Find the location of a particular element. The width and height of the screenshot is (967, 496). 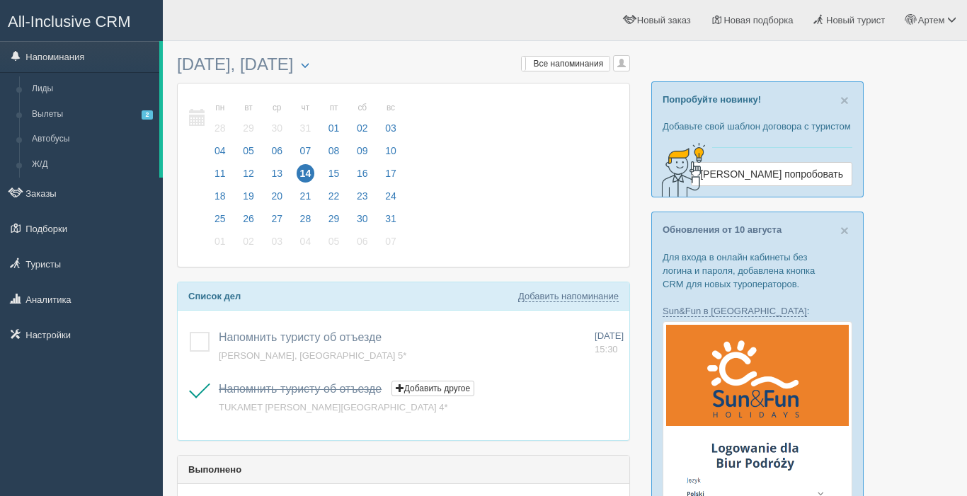

a: 16 is located at coordinates (362, 177).